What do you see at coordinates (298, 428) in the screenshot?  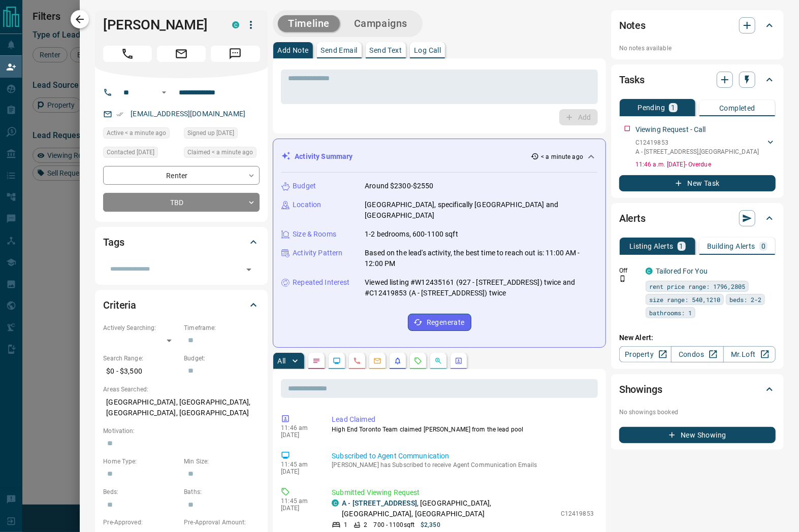 I see `p: 11:46 am` at bounding box center [298, 428].